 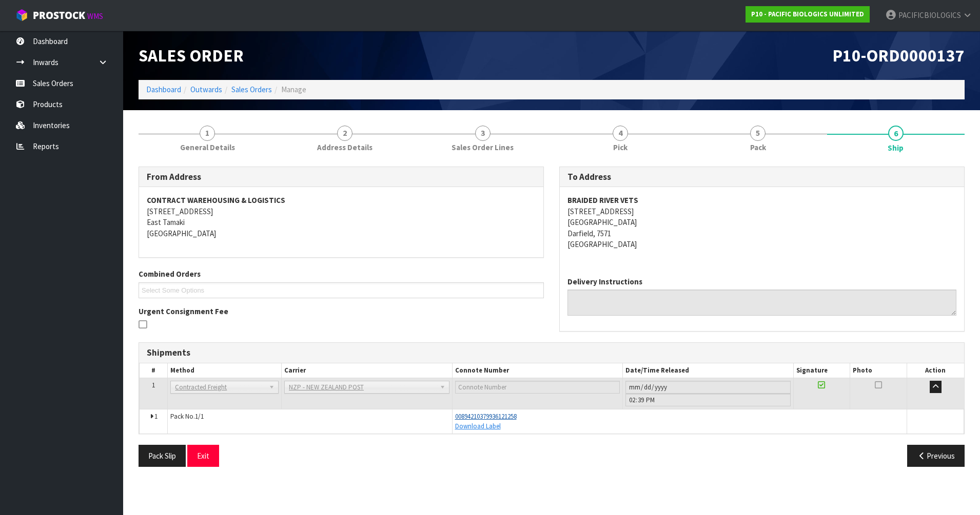 I want to click on button: Previous, so click(x=936, y=456).